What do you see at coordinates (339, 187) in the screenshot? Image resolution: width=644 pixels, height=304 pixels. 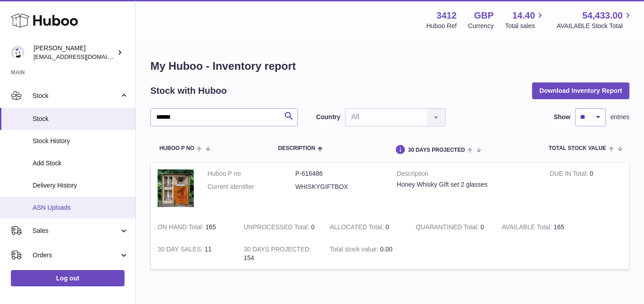 I see `dd: WHISKYGIFTBOX` at bounding box center [339, 187].